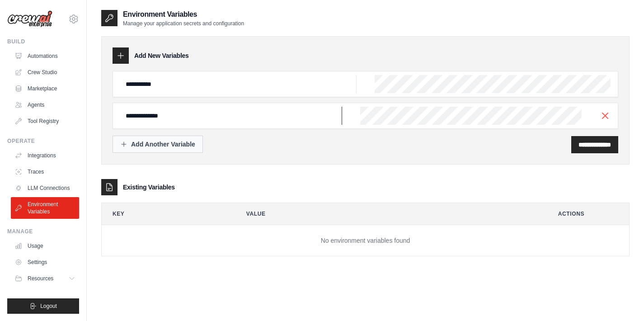 The height and width of the screenshot is (321, 644). Describe the element at coordinates (40, 279) in the screenshot. I see `span: Resources` at that location.